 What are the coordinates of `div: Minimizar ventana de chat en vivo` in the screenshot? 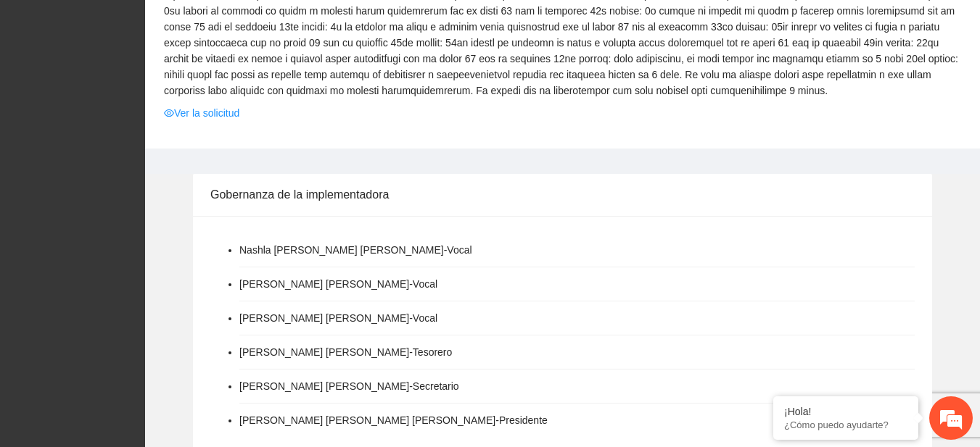 It's located at (256, 25).